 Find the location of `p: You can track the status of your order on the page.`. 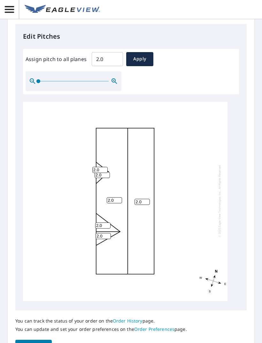

p: You can track the status of your order on the page. is located at coordinates (101, 321).